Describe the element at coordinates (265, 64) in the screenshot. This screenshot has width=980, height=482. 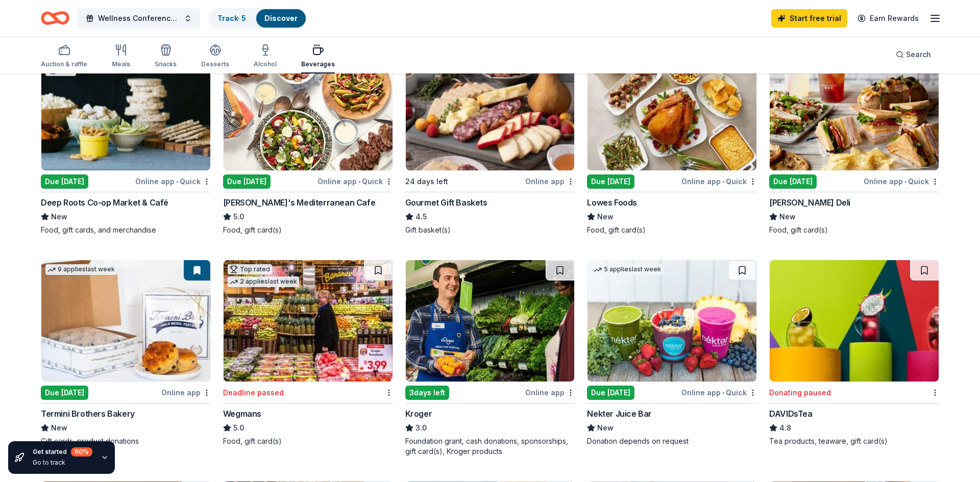
I see `div: Alcohol` at that location.